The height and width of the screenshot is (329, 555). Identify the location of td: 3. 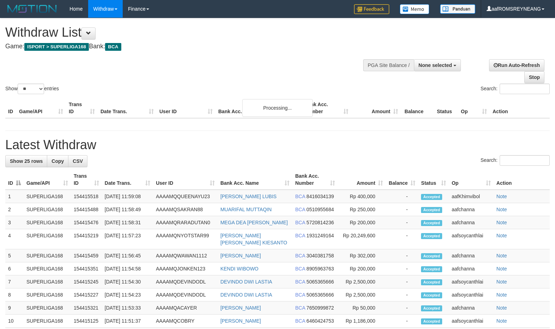
(14, 223).